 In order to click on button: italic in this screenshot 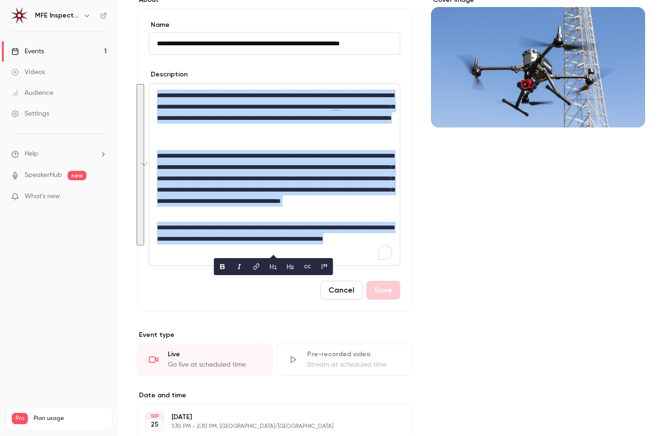, I will do `click(239, 267)`.